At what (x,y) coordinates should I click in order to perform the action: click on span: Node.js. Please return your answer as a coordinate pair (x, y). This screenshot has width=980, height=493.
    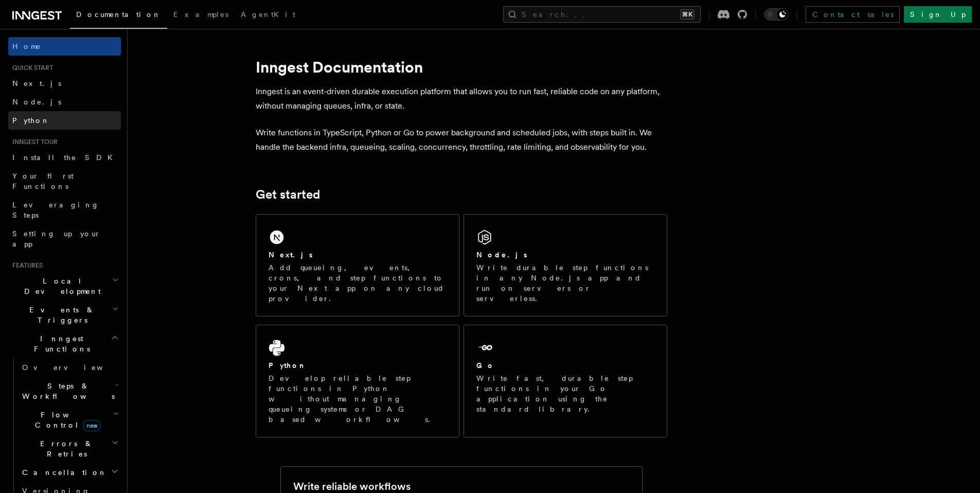
    Looking at the image, I should click on (37, 102).